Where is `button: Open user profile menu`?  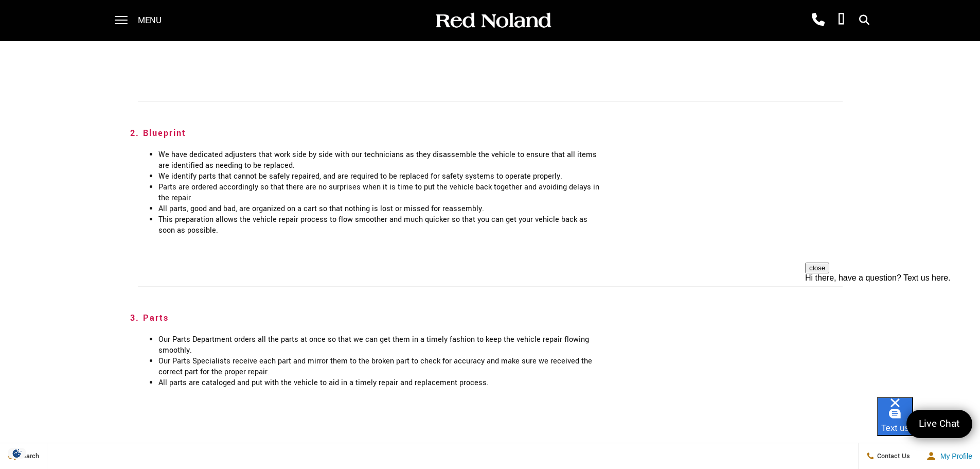 button: Open user profile menu is located at coordinates (949, 456).